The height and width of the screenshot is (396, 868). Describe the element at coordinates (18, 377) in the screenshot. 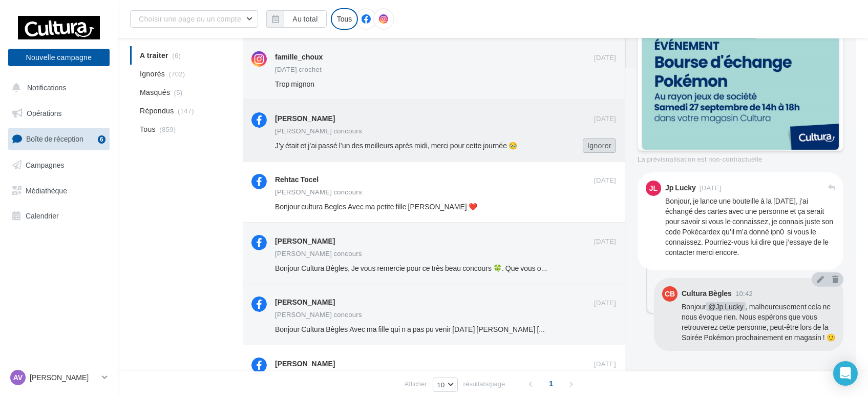

I see `span: AV` at that location.